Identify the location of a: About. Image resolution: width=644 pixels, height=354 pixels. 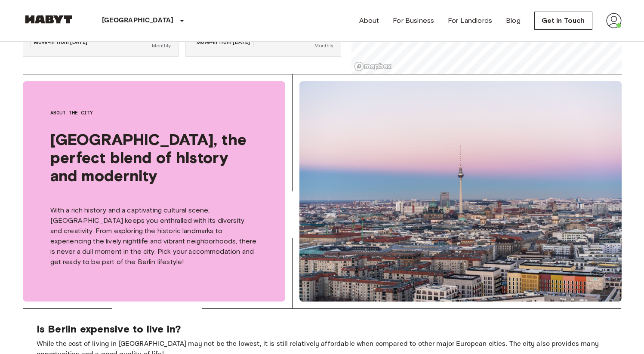
(369, 21).